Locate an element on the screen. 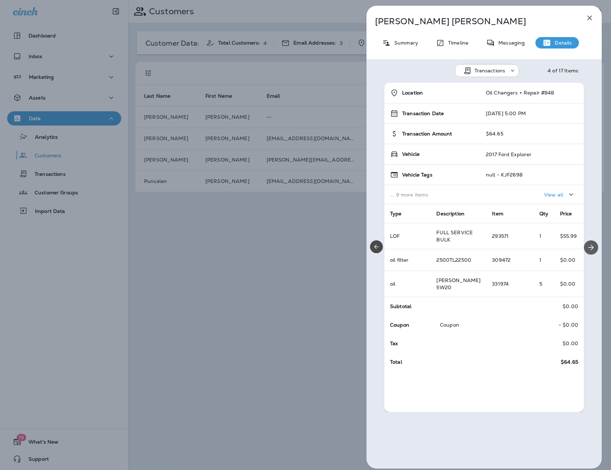 The width and height of the screenshot is (611, 470). span: 293571 is located at coordinates (500, 236).